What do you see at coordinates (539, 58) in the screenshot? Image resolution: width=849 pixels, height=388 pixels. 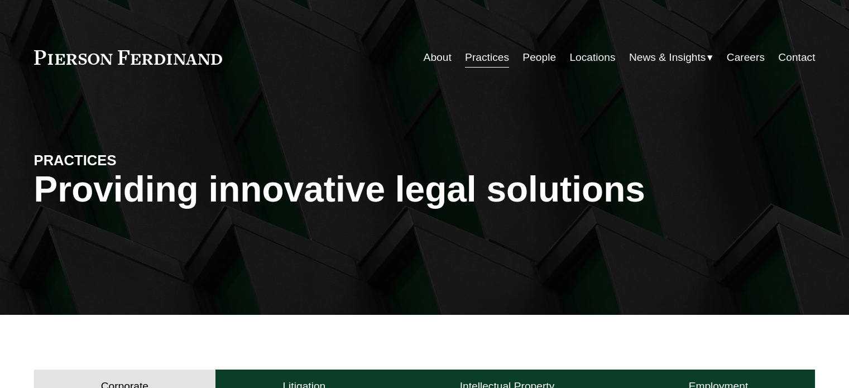 I see `a: People` at bounding box center [539, 58].